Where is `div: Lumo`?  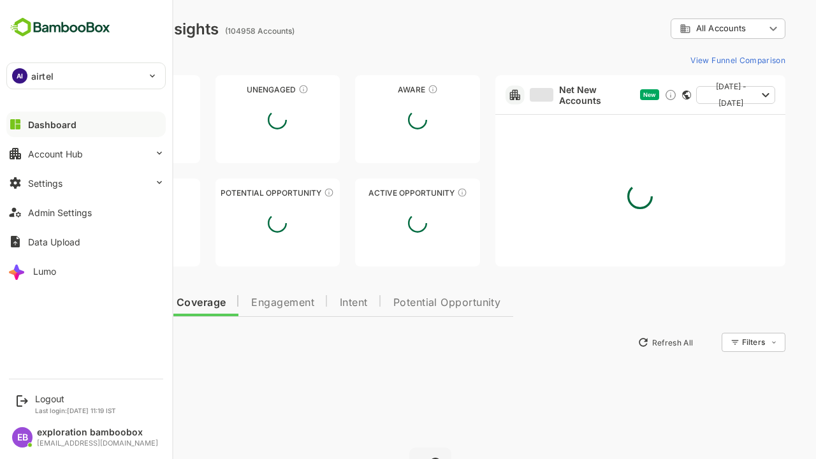
div: Lumo is located at coordinates (45, 271).